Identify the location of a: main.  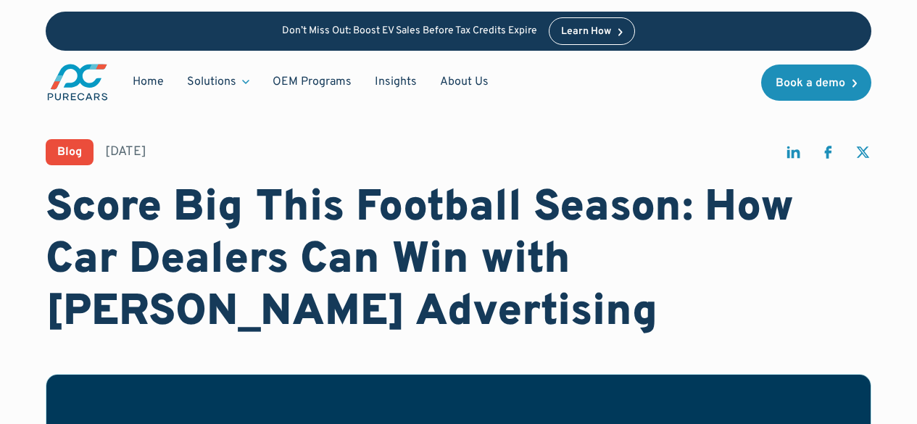
(78, 82).